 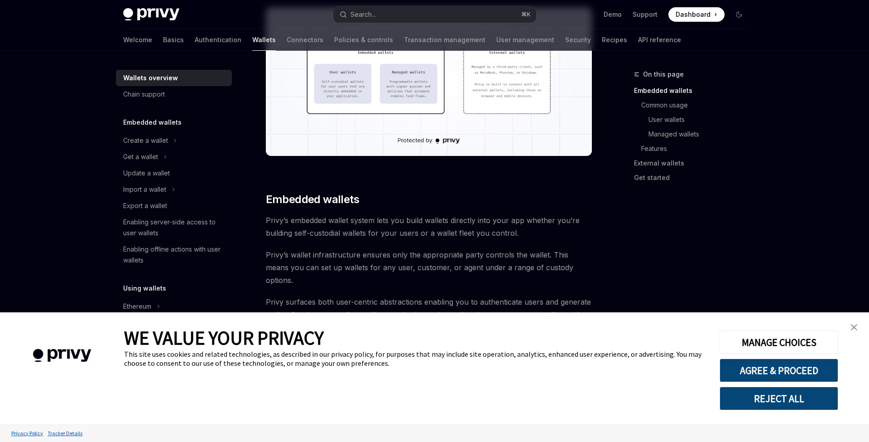 I want to click on a: Managed wallets, so click(x=701, y=134).